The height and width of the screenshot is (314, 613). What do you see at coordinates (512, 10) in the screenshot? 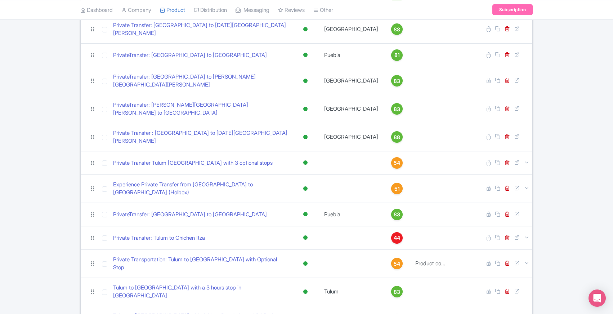
I see `a: Subscription` at bounding box center [512, 10].